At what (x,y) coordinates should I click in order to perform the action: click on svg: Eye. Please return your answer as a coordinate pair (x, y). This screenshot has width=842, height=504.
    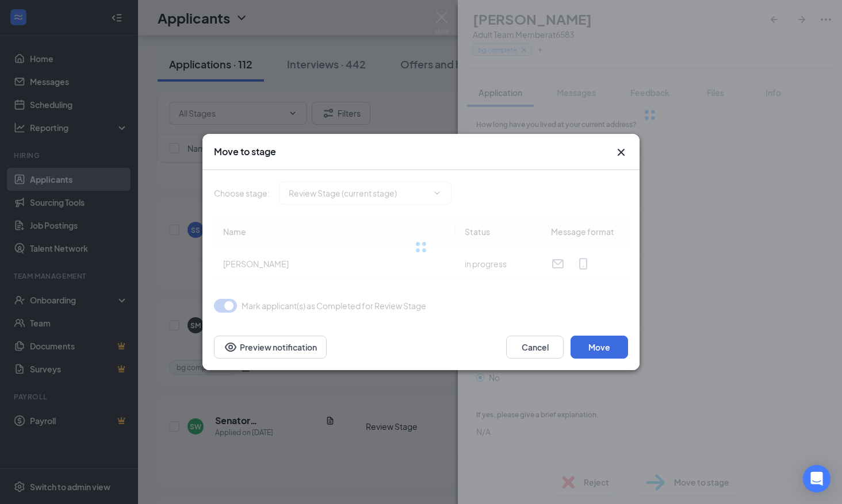
    Looking at the image, I should click on (231, 347).